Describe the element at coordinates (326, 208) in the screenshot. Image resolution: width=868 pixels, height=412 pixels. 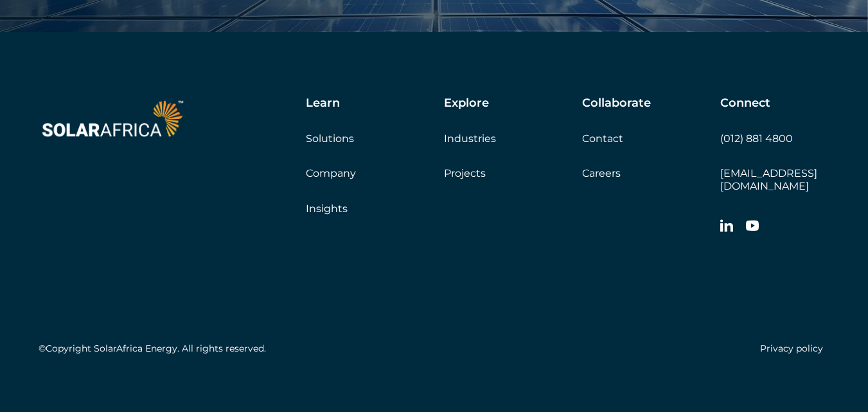
I see `a: Insights` at that location.